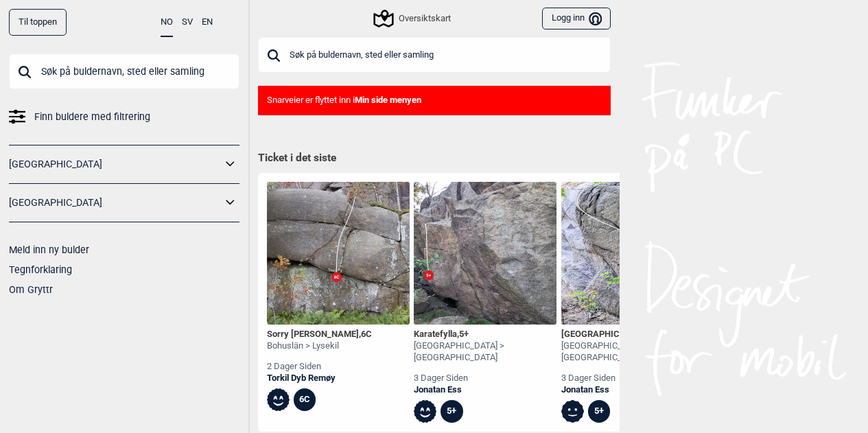 The image size is (868, 433). I want to click on button: SV, so click(187, 22).